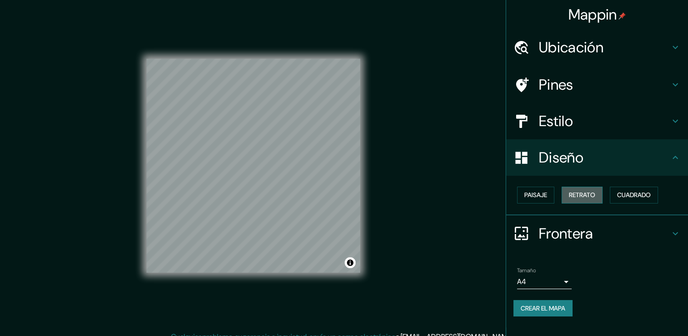 The height and width of the screenshot is (336, 688). What do you see at coordinates (536, 195) in the screenshot?
I see `button: Paisaje` at bounding box center [536, 195].